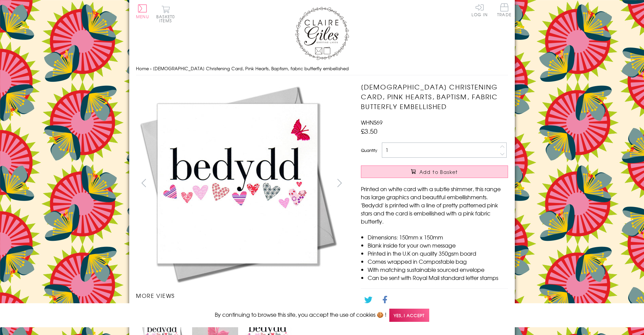 Image resolution: width=644 pixels, height=335 pixels. Describe the element at coordinates (167, 19) in the screenshot. I see `span: 0 items` at that location.